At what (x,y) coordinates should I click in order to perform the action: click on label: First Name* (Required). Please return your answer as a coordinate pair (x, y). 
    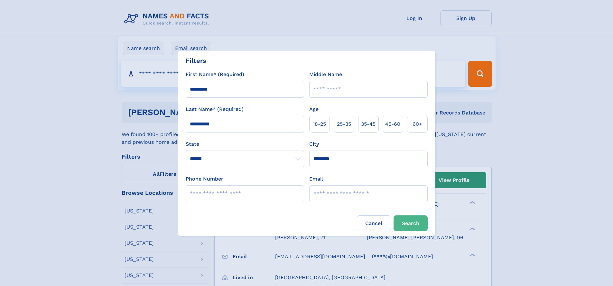
    Looking at the image, I should click on (215, 74).